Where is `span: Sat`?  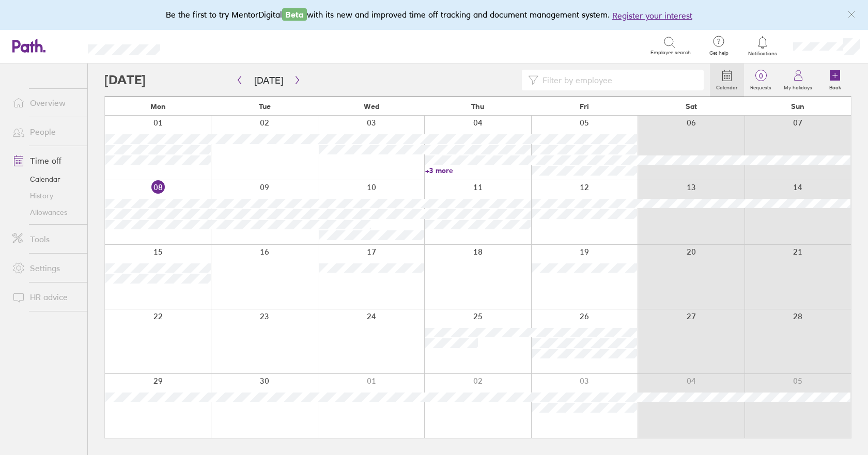 span: Sat is located at coordinates (692, 106).